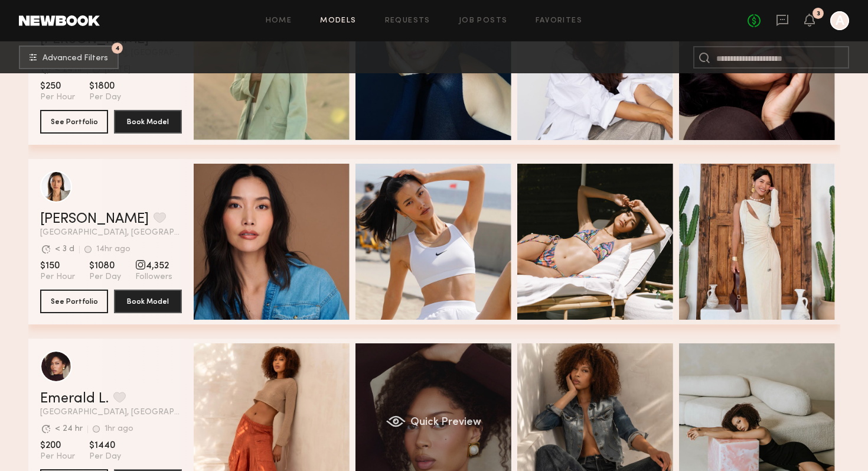 The width and height of the screenshot is (868, 471). What do you see at coordinates (105, 266) in the screenshot?
I see `span: $1080` at bounding box center [105, 266].